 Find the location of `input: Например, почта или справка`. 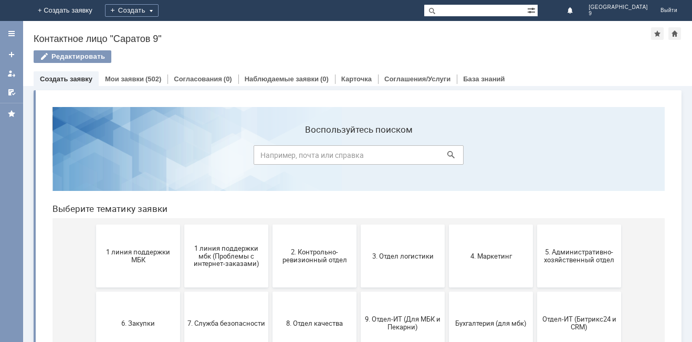

input: Например, почта или справка is located at coordinates (315, 56).